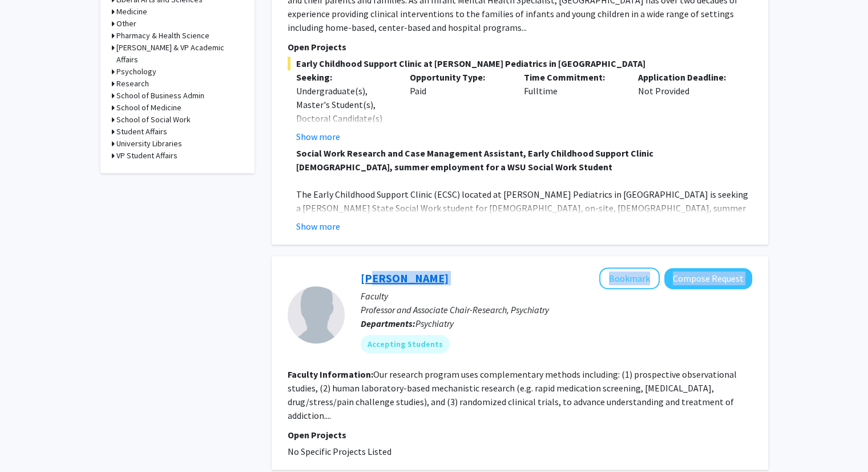 Image resolution: width=868 pixels, height=472 pixels. What do you see at coordinates (126, 24) in the screenshot?
I see `h3: Other` at bounding box center [126, 24].